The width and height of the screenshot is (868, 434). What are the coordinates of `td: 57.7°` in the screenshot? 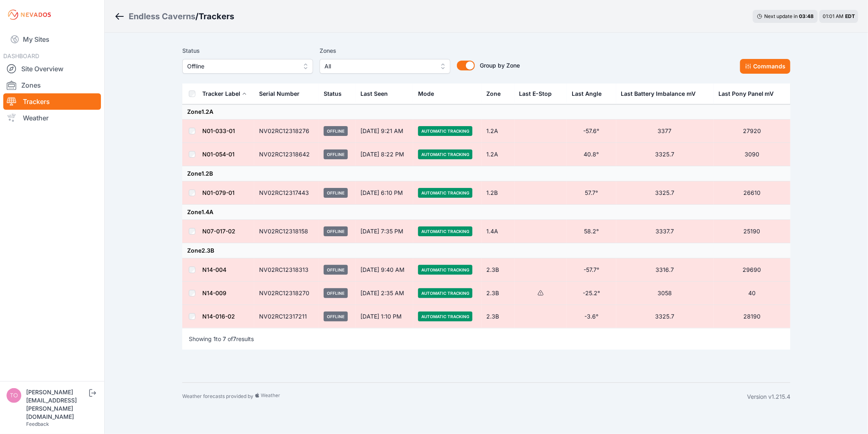 It's located at (592, 192).